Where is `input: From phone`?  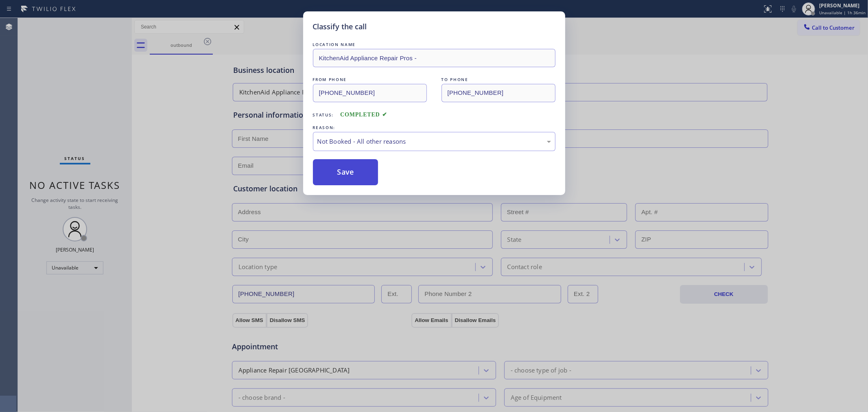
input: From phone is located at coordinates (370, 93).